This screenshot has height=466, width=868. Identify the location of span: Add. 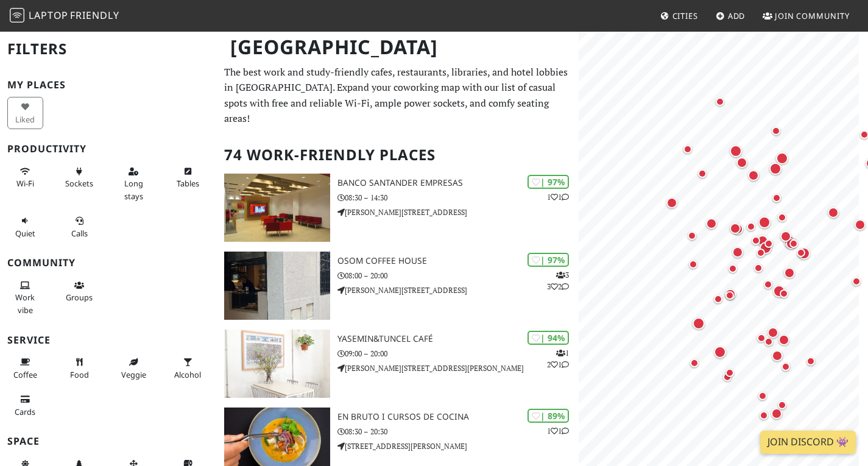
(737, 16).